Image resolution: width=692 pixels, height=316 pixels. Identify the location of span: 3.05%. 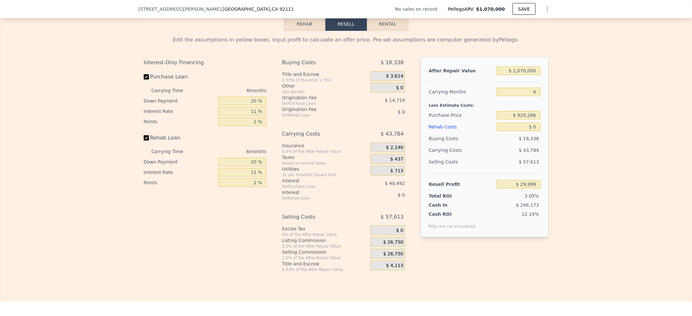
(532, 196).